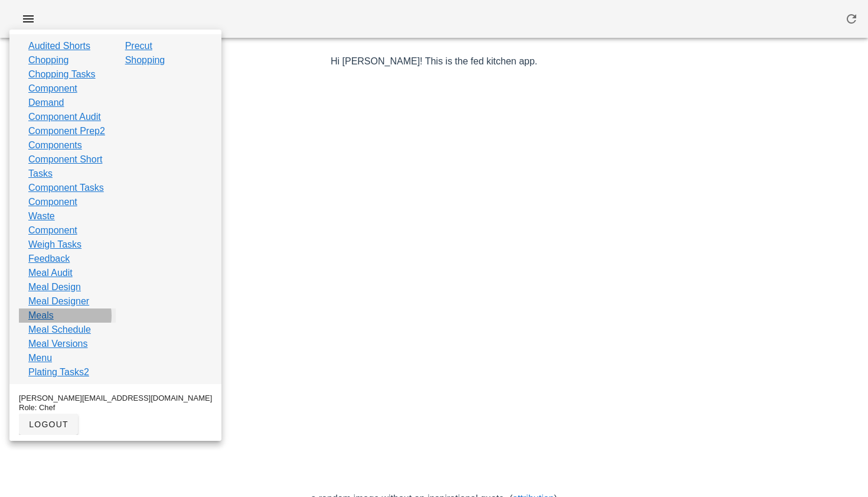 This screenshot has width=868, height=497. Describe the element at coordinates (48, 424) in the screenshot. I see `span: logout` at that location.